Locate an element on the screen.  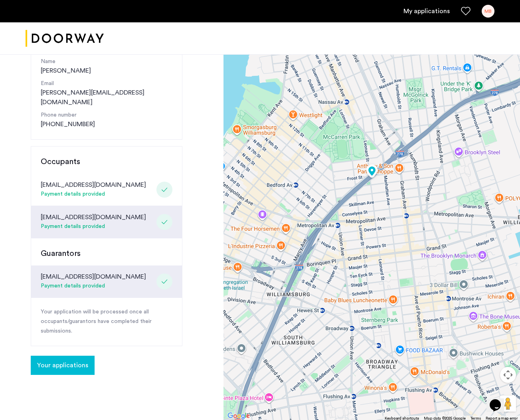
a: Cazamio logo is located at coordinates (65, 38).